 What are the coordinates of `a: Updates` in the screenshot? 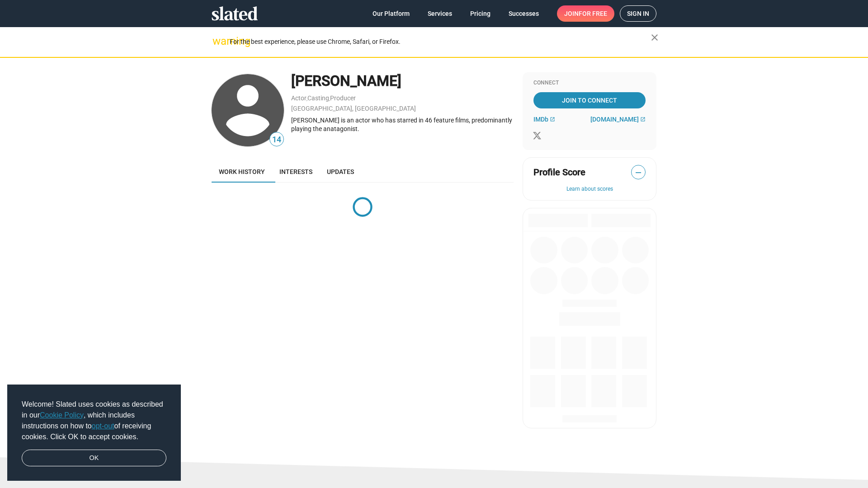 It's located at (341, 172).